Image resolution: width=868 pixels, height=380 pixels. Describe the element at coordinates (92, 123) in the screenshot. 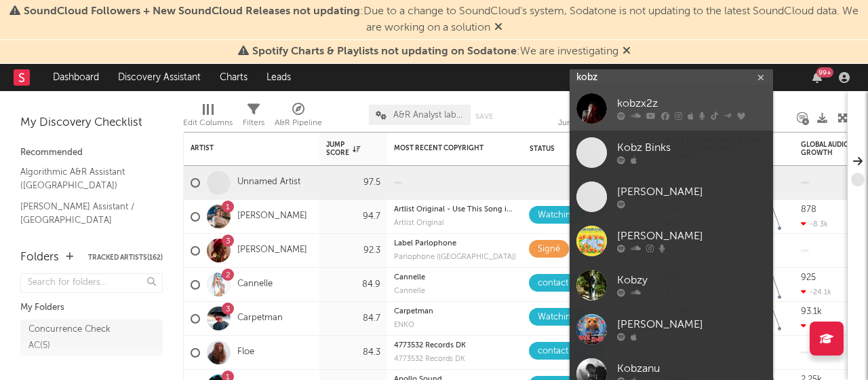

I see `div: My Discovery Checklist` at that location.